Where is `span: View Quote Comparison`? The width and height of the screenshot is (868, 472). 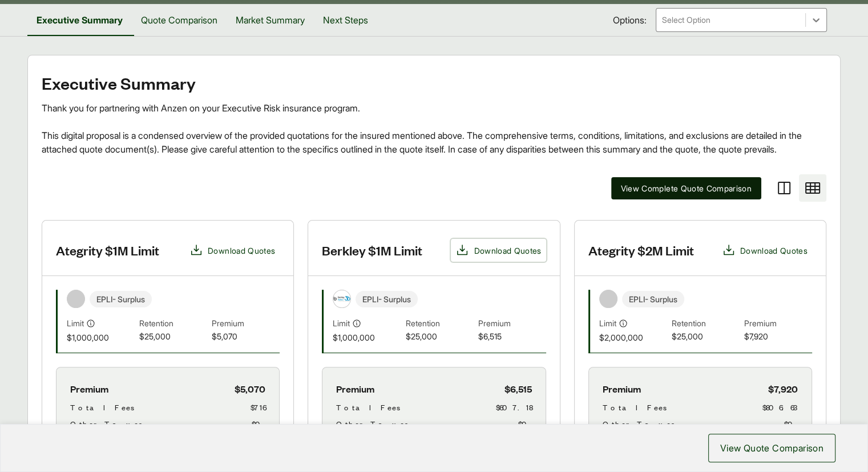
span: View Quote Comparison is located at coordinates (772, 448).